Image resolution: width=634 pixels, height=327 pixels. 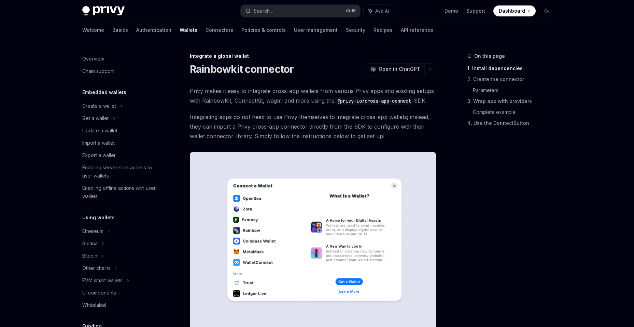 I want to click on button: Toggle dark mode, so click(x=547, y=11).